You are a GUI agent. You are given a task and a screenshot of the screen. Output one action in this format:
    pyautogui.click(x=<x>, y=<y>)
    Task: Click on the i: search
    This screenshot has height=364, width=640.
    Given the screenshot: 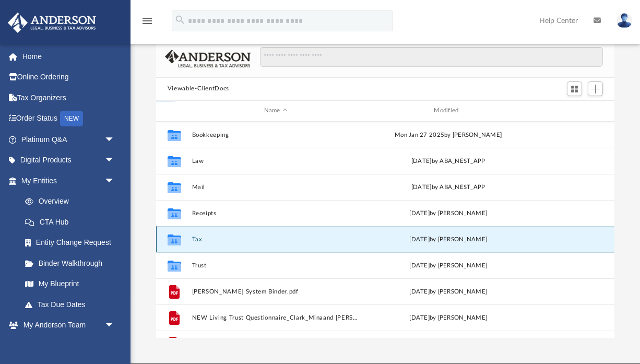 What is the action you would take?
    pyautogui.click(x=180, y=20)
    